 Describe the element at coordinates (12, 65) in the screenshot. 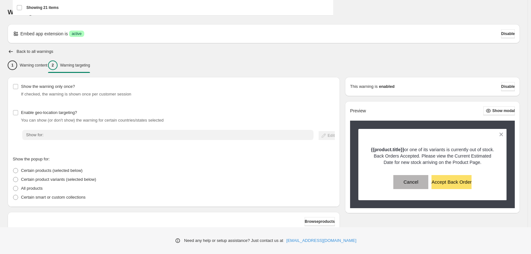

I see `div: 1` at that location.